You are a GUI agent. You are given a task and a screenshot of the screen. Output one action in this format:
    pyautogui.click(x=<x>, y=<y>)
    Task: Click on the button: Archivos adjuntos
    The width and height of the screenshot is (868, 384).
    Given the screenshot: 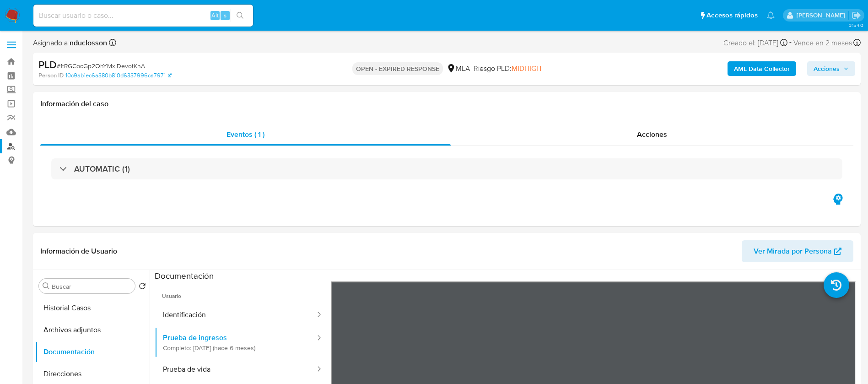 What is the action you would take?
    pyautogui.click(x=92, y=330)
    